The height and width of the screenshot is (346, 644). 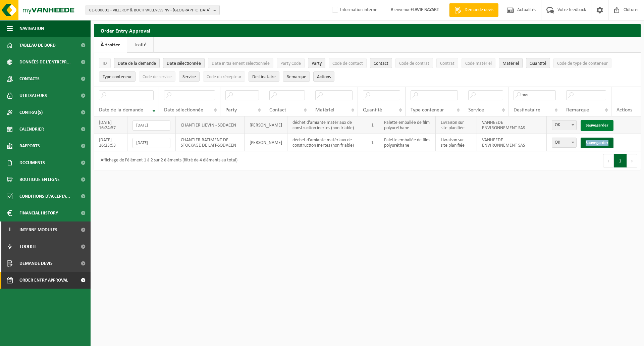 I want to click on h2: Order Entry Approval, so click(x=367, y=30).